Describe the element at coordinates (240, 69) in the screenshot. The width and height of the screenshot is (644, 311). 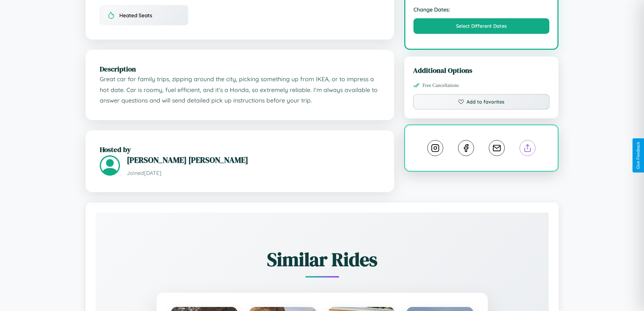
I see `h2: Description` at that location.